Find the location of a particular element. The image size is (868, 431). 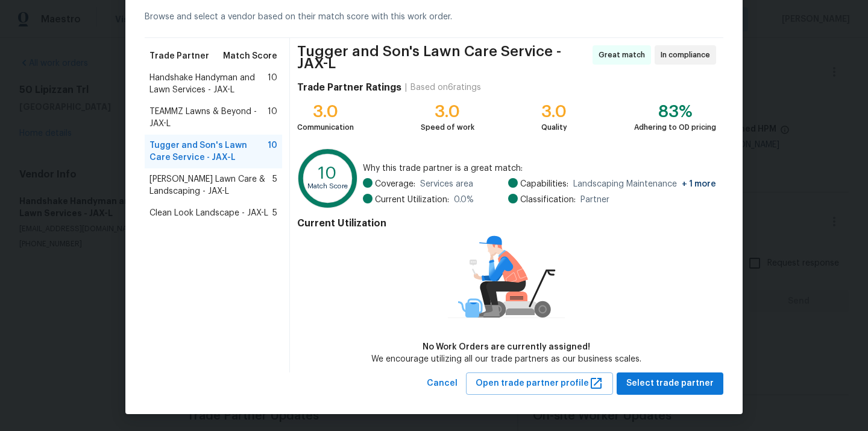

span: Capabilities: is located at coordinates (544, 184).